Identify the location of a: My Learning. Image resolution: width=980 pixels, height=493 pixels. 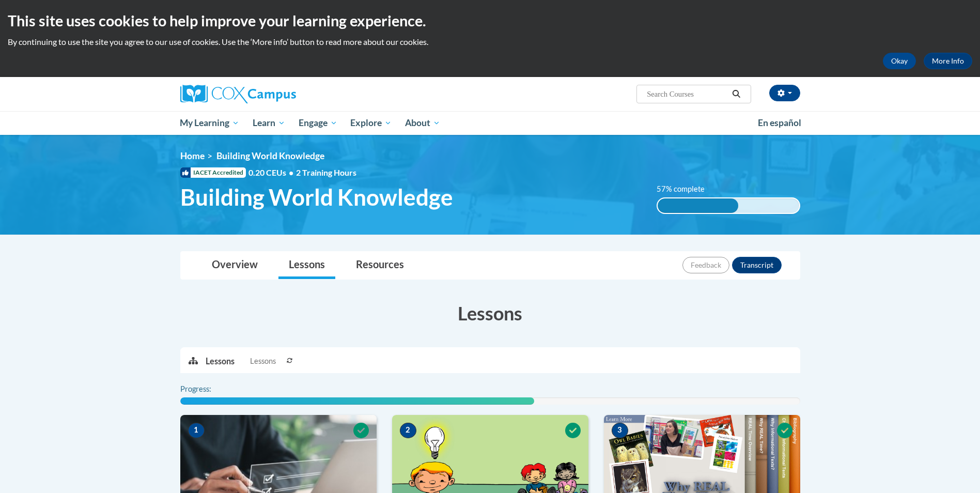
(209, 123).